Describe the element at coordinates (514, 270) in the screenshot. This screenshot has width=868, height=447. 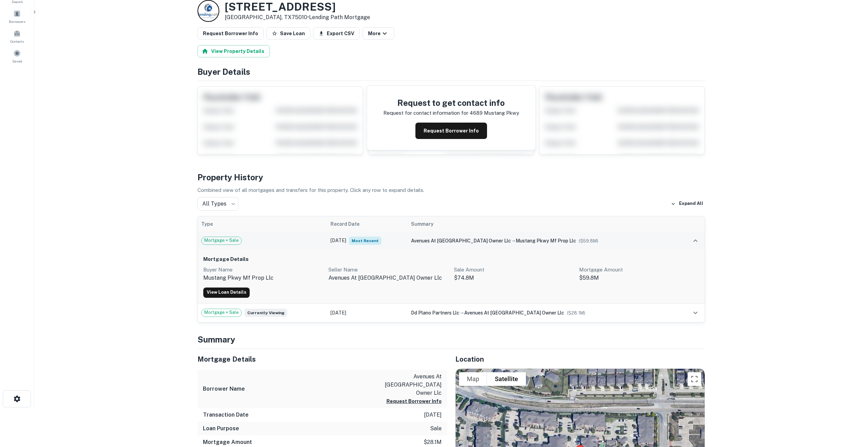
I see `p: Sale Amount` at that location.